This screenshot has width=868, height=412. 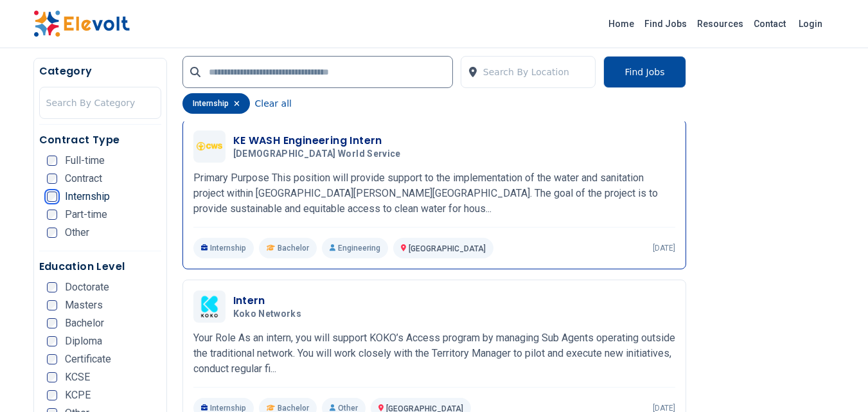 I want to click on span: Diploma, so click(x=83, y=341).